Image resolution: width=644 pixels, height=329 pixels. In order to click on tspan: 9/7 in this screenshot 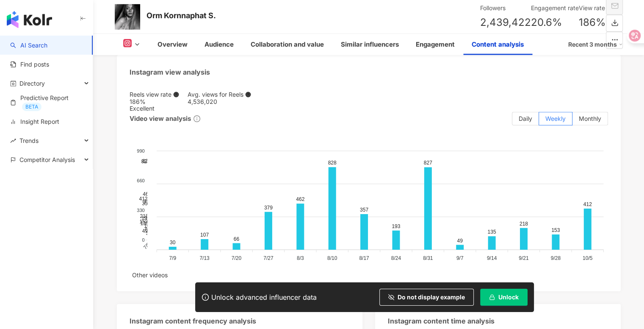, I will do `click(459, 258)`.